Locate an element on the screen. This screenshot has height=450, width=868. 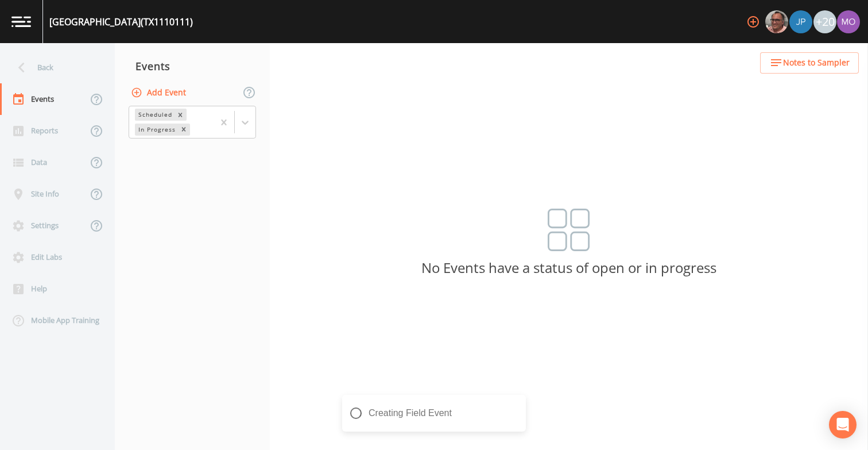
img: e2d790fa78825a4bb76dcb6ab311d44c is located at coordinates (776, 22).